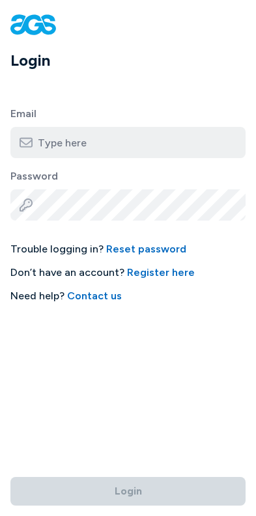 This screenshot has height=516, width=256. I want to click on label: Email, so click(128, 114).